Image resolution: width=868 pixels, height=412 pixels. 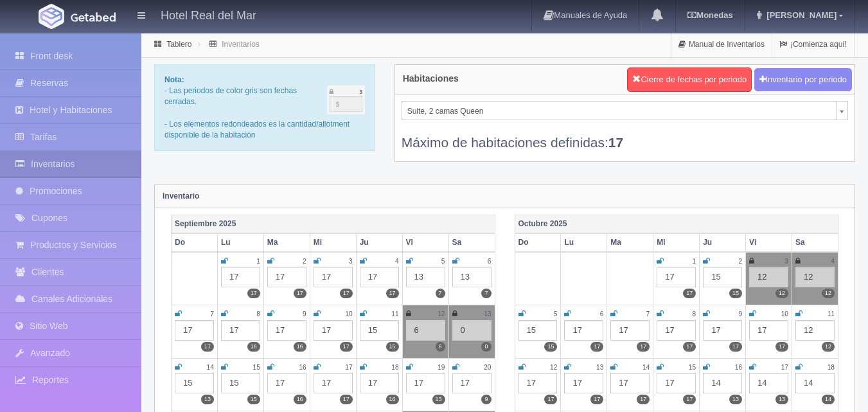 What do you see at coordinates (395, 367) in the screenshot?
I see `small: 18` at bounding box center [395, 367].